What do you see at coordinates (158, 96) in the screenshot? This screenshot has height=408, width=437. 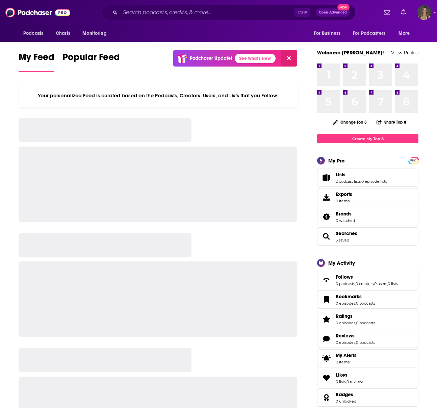 I see `div: Your personalized Feed is curated based on the Podcasts, Creators, Users, and Lists that you Follow.` at bounding box center [158, 96].